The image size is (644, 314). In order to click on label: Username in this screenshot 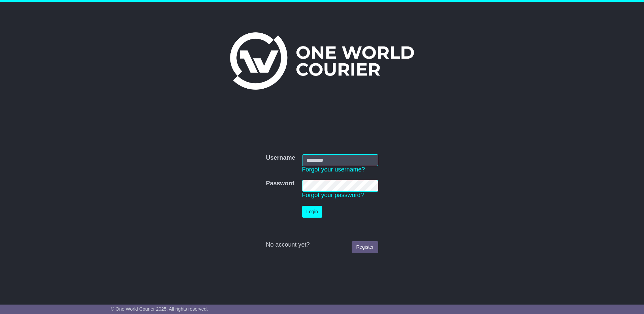, I will do `click(280, 159)`.